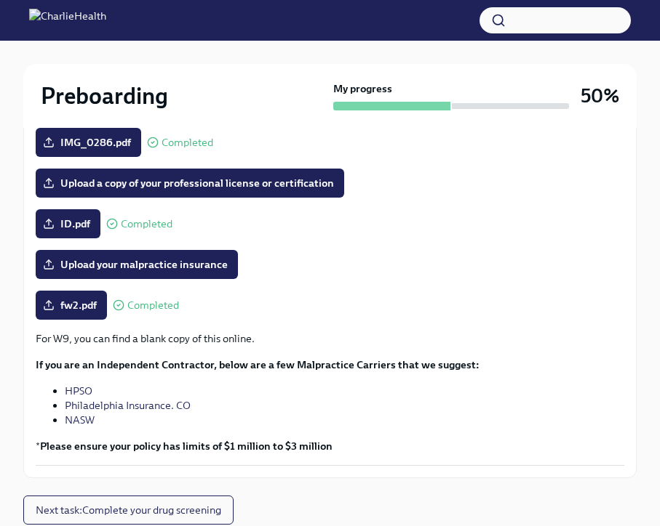  What do you see at coordinates (599, 96) in the screenshot?
I see `h3: 50%` at bounding box center [599, 96].